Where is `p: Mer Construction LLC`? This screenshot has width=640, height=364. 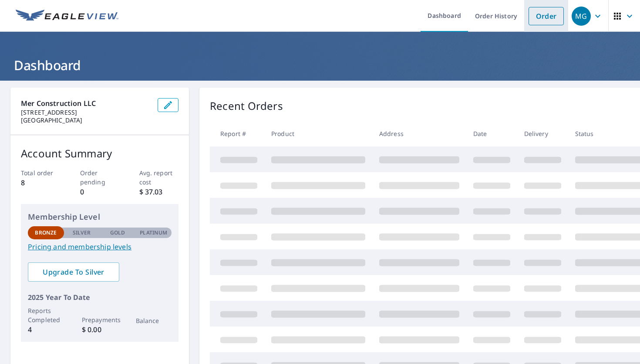
p: Mer Construction LLC is located at coordinates (86, 104).